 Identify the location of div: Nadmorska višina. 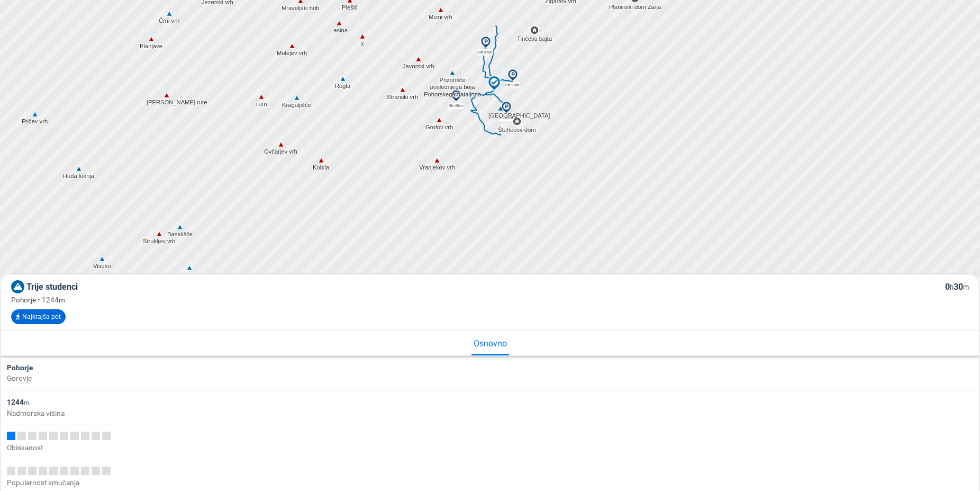
(490, 413).